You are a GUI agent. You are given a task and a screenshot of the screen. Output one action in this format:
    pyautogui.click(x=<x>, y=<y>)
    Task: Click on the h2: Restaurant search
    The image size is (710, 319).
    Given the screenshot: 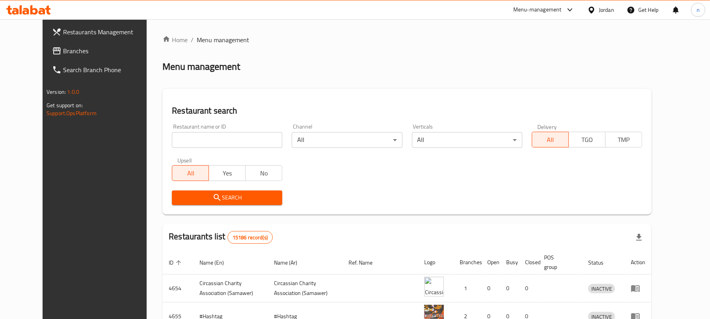 What is the action you would take?
    pyautogui.click(x=407, y=111)
    